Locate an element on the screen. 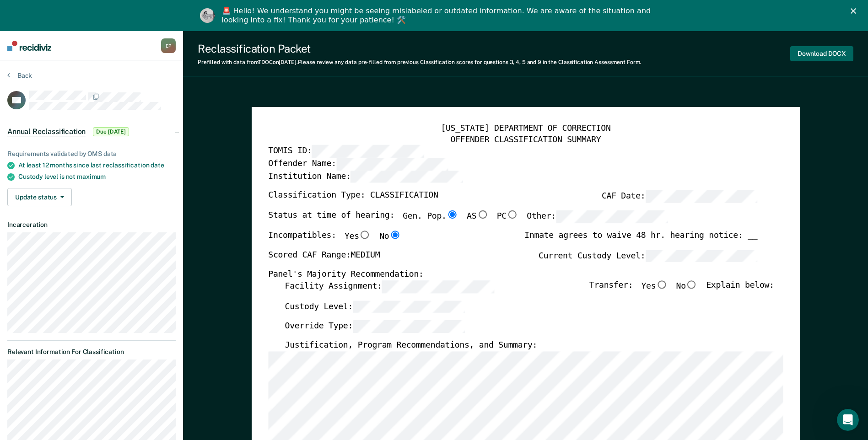 This screenshot has width=868, height=440. label: Classification Type: CLASSIFICATION is located at coordinates (353, 197).